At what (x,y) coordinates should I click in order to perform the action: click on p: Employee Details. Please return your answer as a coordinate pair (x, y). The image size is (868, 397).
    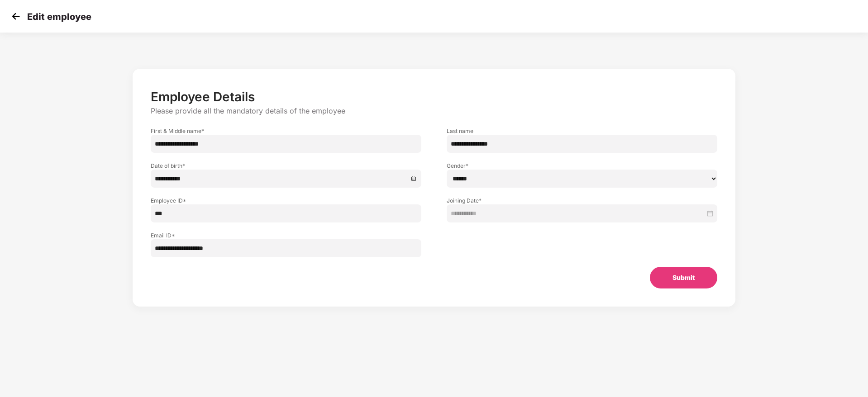
    Looking at the image, I should click on (434, 97).